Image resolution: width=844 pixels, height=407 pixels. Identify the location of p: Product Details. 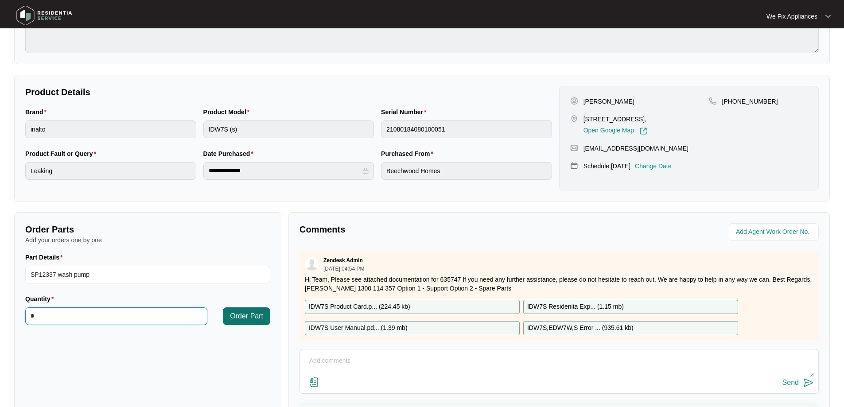
(288, 92).